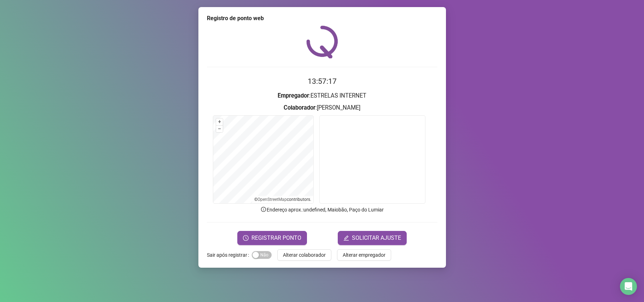 The height and width of the screenshot is (302, 644). Describe the element at coordinates (322, 18) in the screenshot. I see `div: Registro de ponto web` at that location.